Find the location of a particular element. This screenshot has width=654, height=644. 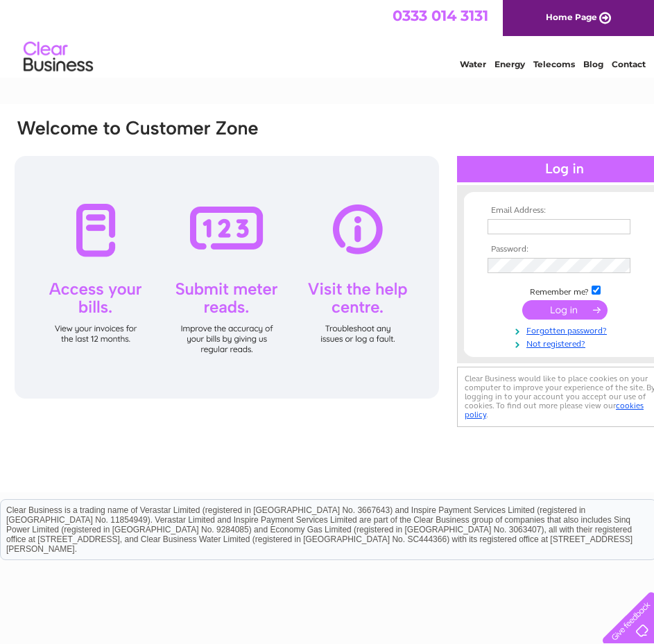

a: Water is located at coordinates (473, 64).